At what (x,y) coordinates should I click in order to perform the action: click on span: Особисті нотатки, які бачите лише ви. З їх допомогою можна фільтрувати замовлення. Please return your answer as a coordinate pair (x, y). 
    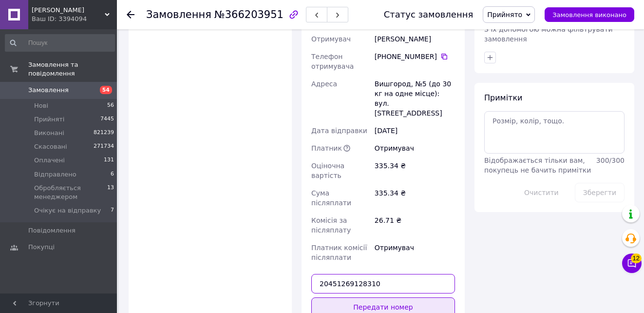
    Looking at the image, I should click on (553, 29).